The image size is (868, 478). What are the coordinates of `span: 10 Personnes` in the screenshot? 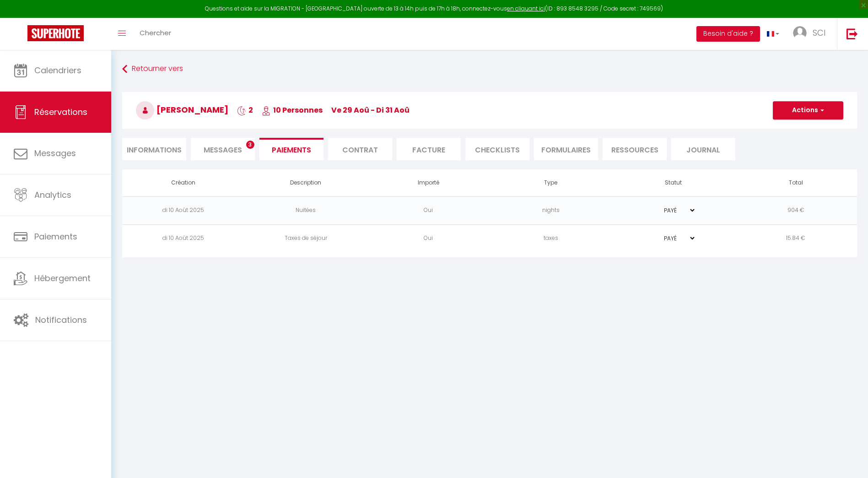 It's located at (292, 109).